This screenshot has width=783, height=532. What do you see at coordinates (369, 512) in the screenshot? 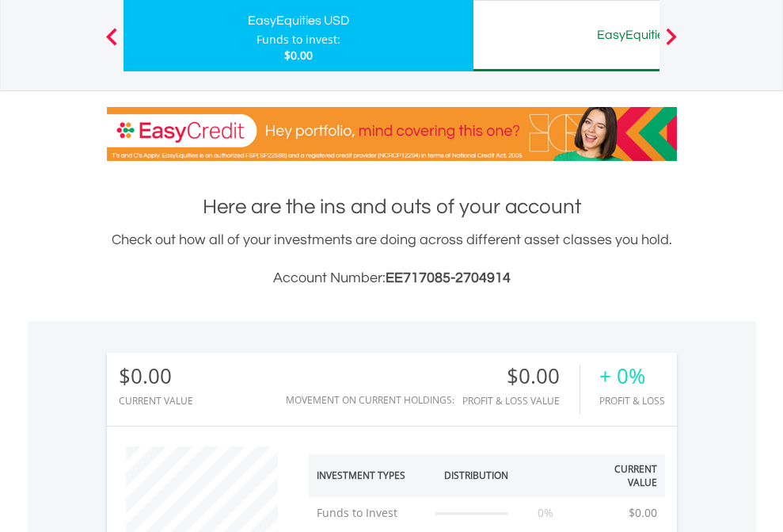
I see `td: Funds to Invest` at bounding box center [369, 512].